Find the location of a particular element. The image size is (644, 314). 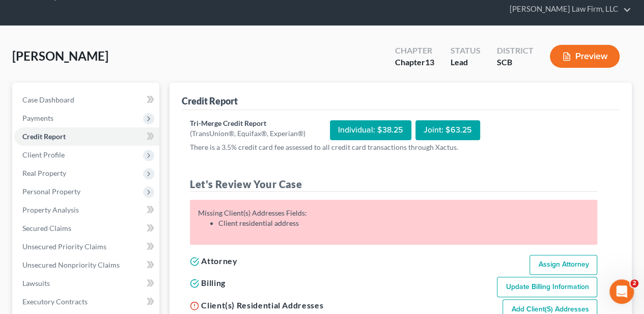

p: There is a 3.5% credit card fee assessed to all credit card transactions through Xactus. is located at coordinates (394, 147).